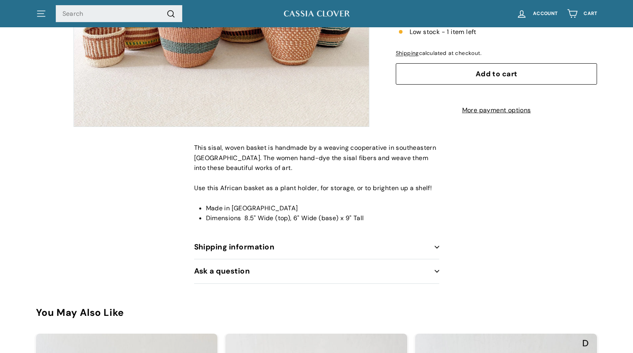  I want to click on span: Account, so click(545, 13).